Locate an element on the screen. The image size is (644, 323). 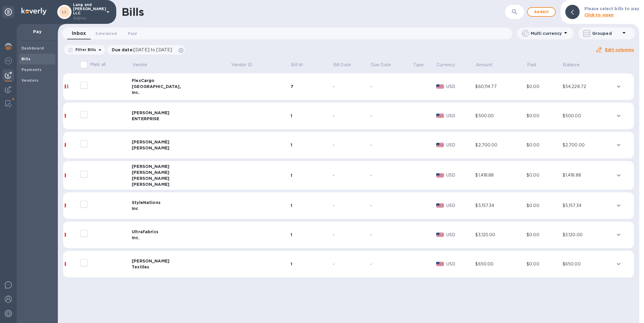
div: $1,418.88 is located at coordinates (501, 175).